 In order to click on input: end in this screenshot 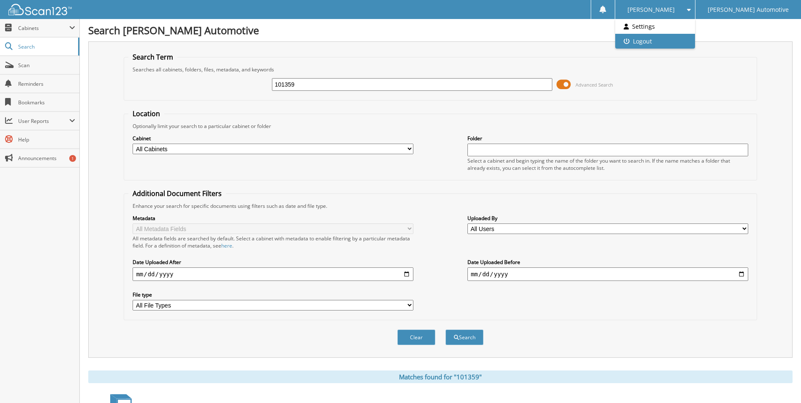, I will do `click(607, 274)`.